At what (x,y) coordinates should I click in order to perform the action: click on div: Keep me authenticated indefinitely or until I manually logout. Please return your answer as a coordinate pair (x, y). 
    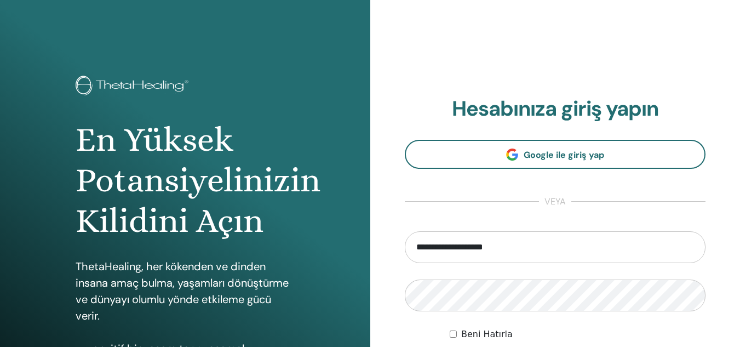
    Looking at the image, I should click on (578, 334).